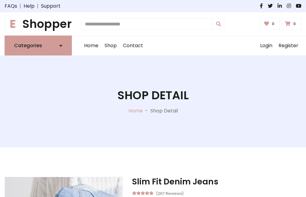 The height and width of the screenshot is (197, 306). I want to click on h1: Shop Detail, so click(153, 95).